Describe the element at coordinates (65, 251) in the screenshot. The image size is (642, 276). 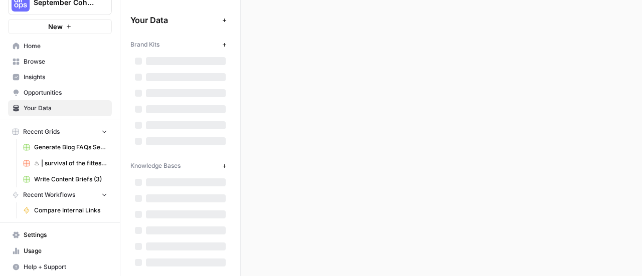
I see `span: Usage` at that location.